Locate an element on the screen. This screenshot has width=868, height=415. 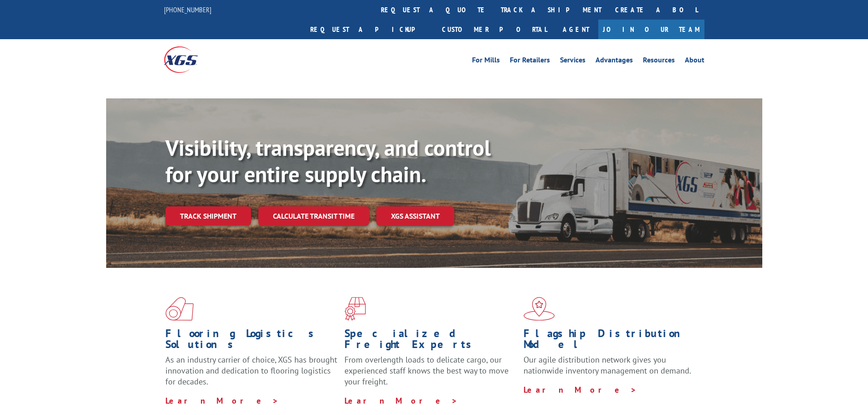
a: Request a pickup is located at coordinates (369, 29).